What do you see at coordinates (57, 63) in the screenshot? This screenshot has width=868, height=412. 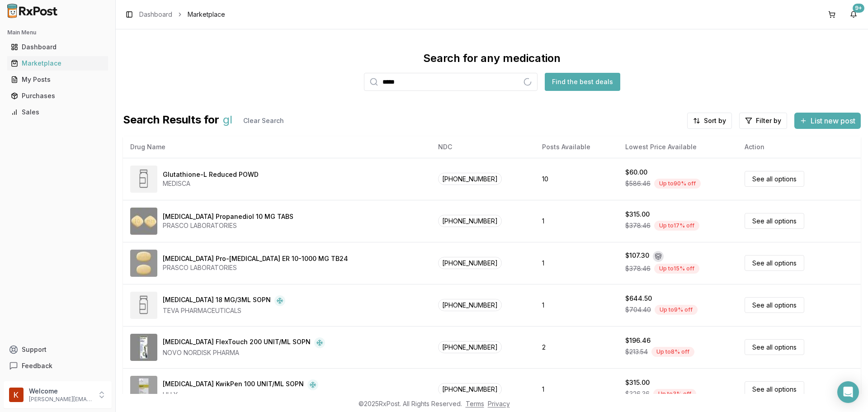 I see `button: Marketplace` at bounding box center [57, 63].